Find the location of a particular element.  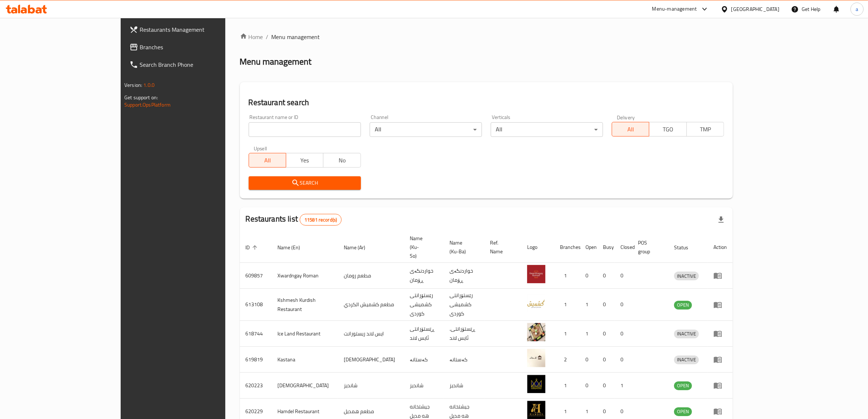

td: 2 is located at coordinates (567, 360).